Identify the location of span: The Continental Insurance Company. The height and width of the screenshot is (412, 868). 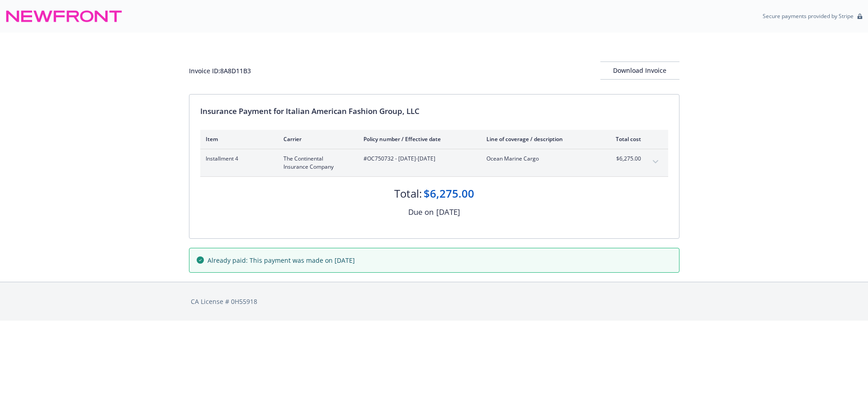
(316, 163).